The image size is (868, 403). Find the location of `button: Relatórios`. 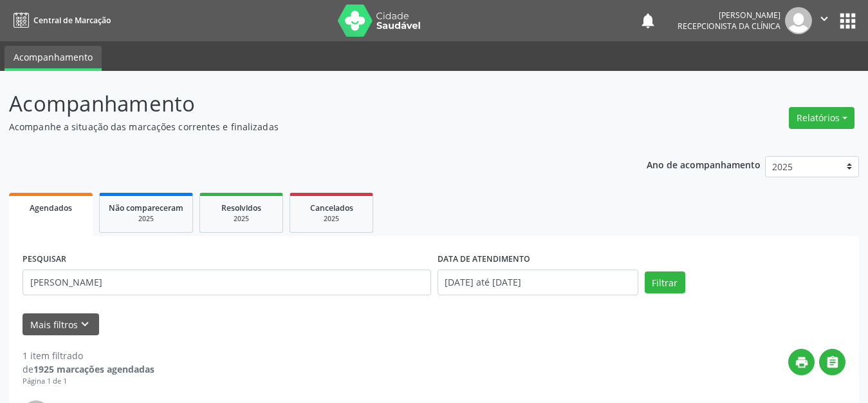

button: Relatórios is located at coordinates (822, 118).